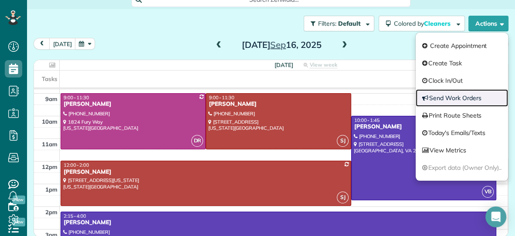 This screenshot has height=236, width=515. Describe the element at coordinates (350, 24) in the screenshot. I see `span: Default` at that location.